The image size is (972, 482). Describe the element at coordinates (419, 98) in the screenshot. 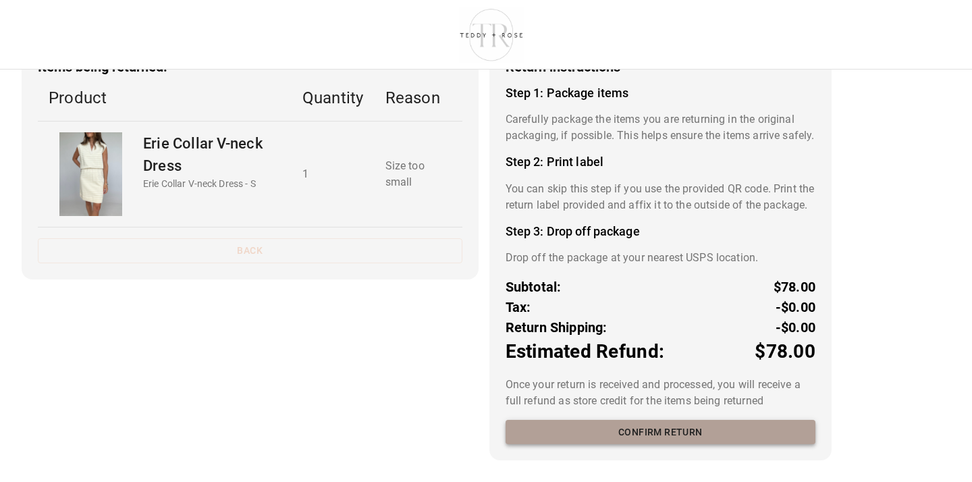

I see `p: Reason` at that location.